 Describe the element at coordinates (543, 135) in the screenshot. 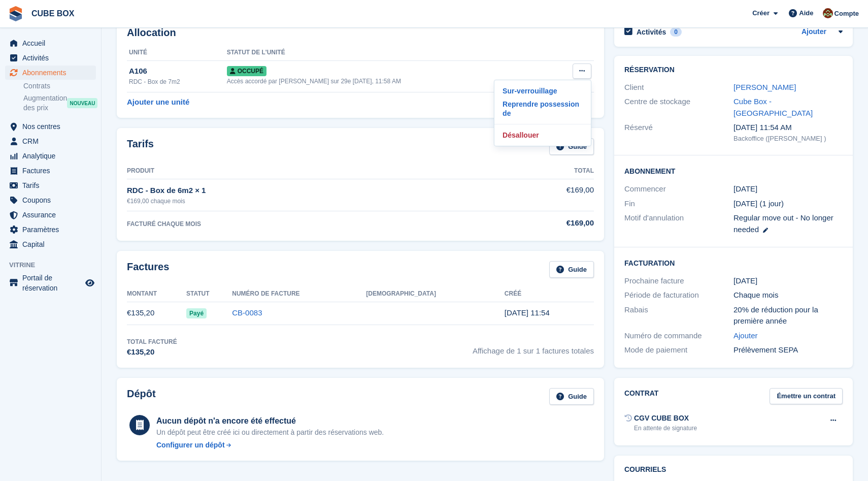

I see `p: Désallouer` at that location.